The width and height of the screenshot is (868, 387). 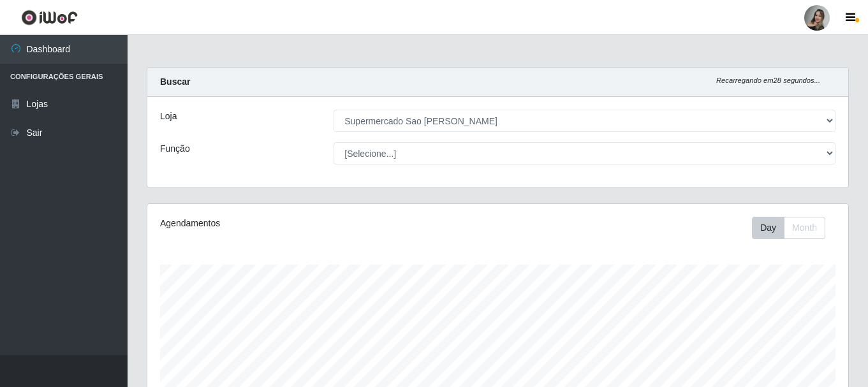 I want to click on img: CoreUI Logo, so click(x=49, y=17).